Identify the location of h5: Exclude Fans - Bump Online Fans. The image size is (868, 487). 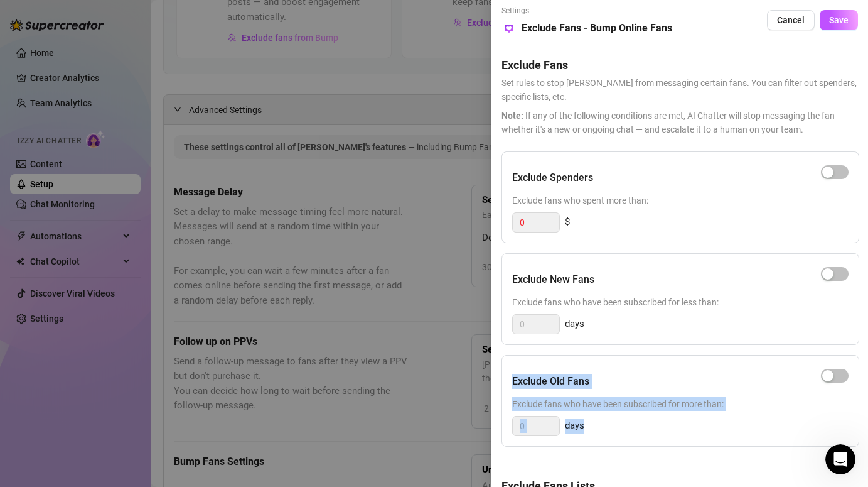
(597, 29).